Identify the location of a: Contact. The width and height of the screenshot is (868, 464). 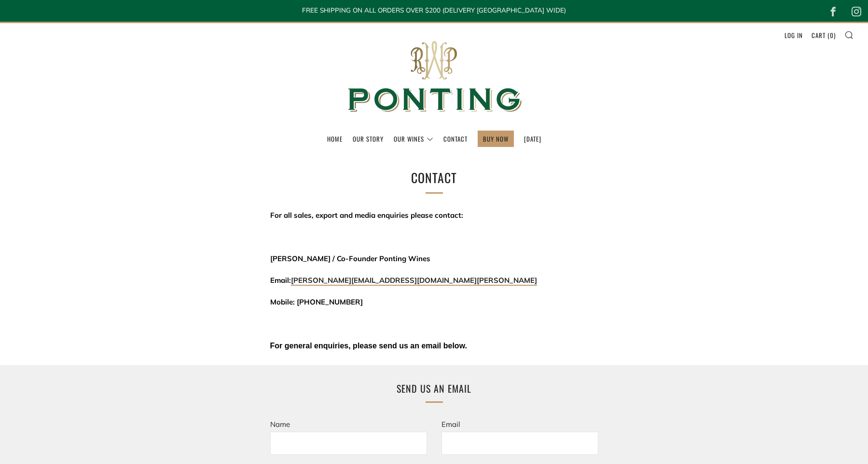
(455, 139).